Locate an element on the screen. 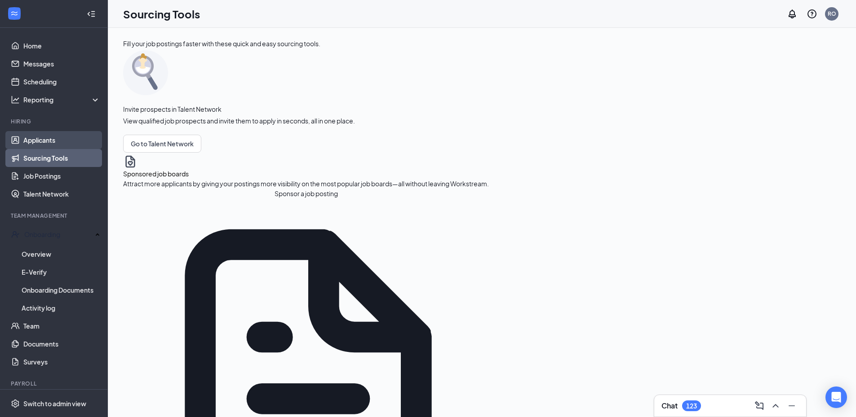 Image resolution: width=856 pixels, height=417 pixels. a: Activity log is located at coordinates (61, 308).